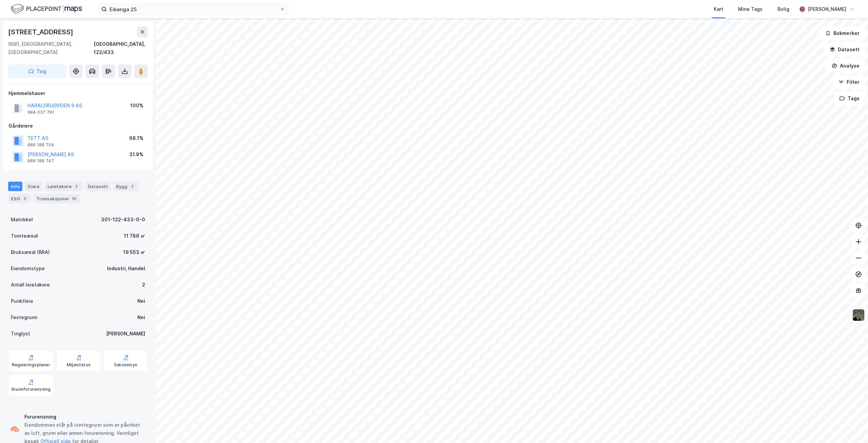  Describe the element at coordinates (30, 285) in the screenshot. I see `div: Antall leietakere` at that location.